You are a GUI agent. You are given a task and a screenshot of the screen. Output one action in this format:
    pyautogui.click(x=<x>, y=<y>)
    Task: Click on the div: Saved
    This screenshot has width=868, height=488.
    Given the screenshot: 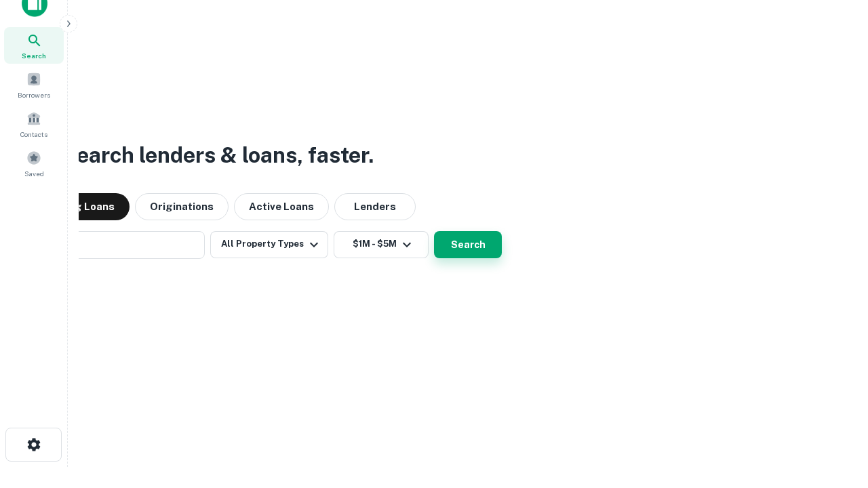 What is the action you would take?
    pyautogui.click(x=34, y=163)
    